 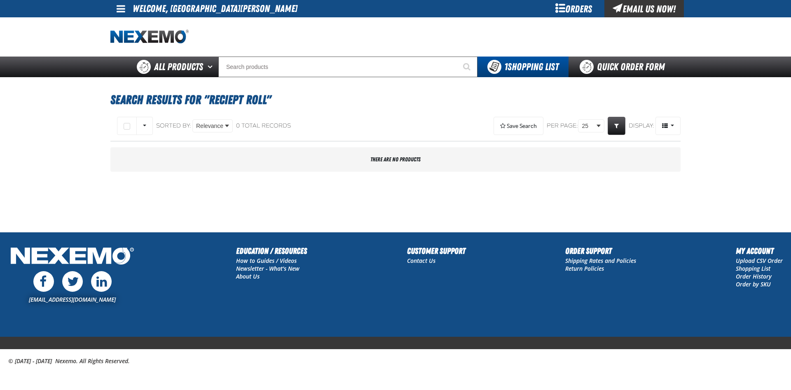 I want to click on a: Expand or Collapse Grid Filters, so click(x=617, y=126).